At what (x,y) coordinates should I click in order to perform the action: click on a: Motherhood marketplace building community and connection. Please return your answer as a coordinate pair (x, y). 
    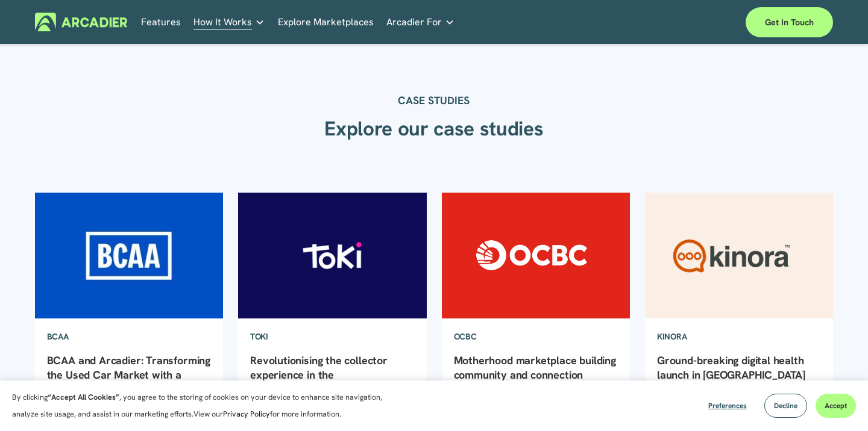
    Looking at the image, I should click on (535, 367).